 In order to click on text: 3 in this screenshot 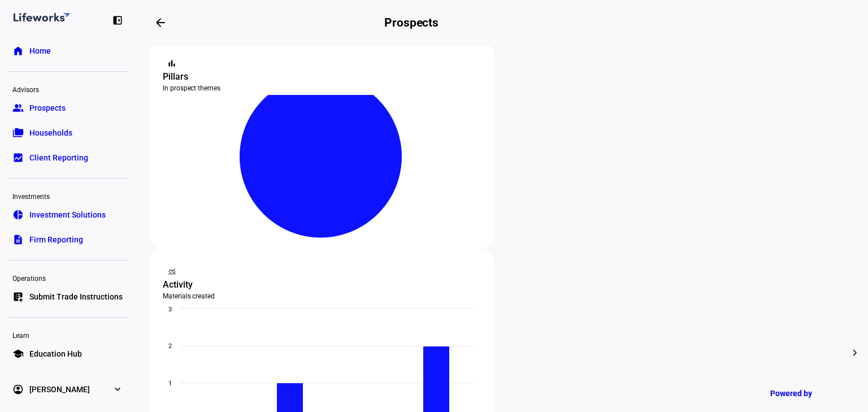, I will do `click(170, 309)`.